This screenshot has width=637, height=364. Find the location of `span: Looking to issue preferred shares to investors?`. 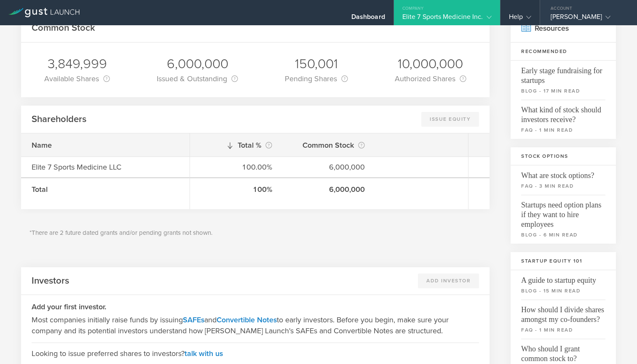

span: Looking to issue preferred shares to investors? is located at coordinates (255, 353).